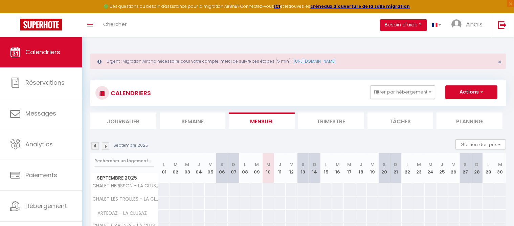 The image size is (514, 226). Describe the element at coordinates (262, 120) in the screenshot. I see `li: Mensuel` at that location.